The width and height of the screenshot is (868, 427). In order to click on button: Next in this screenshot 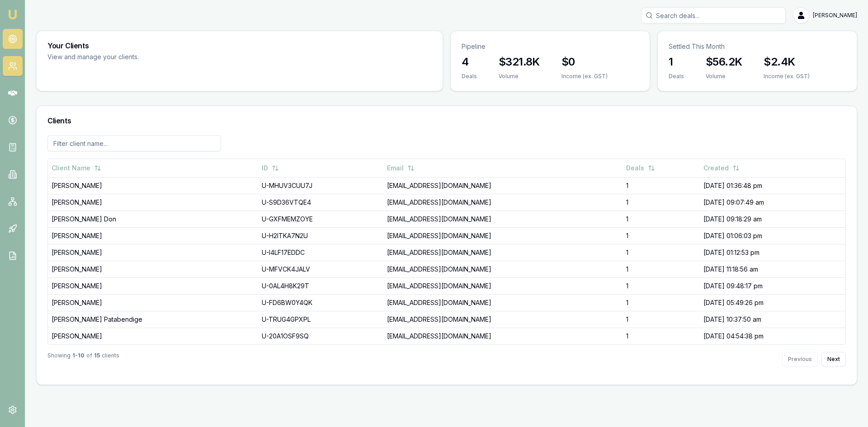, I will do `click(834, 359)`.